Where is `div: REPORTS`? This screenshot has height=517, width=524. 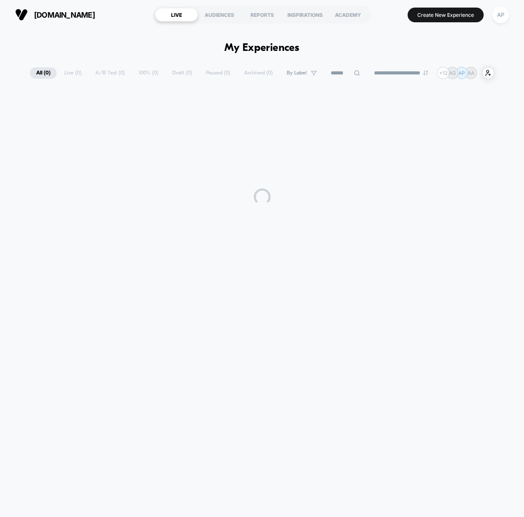 div: REPORTS is located at coordinates (262, 15).